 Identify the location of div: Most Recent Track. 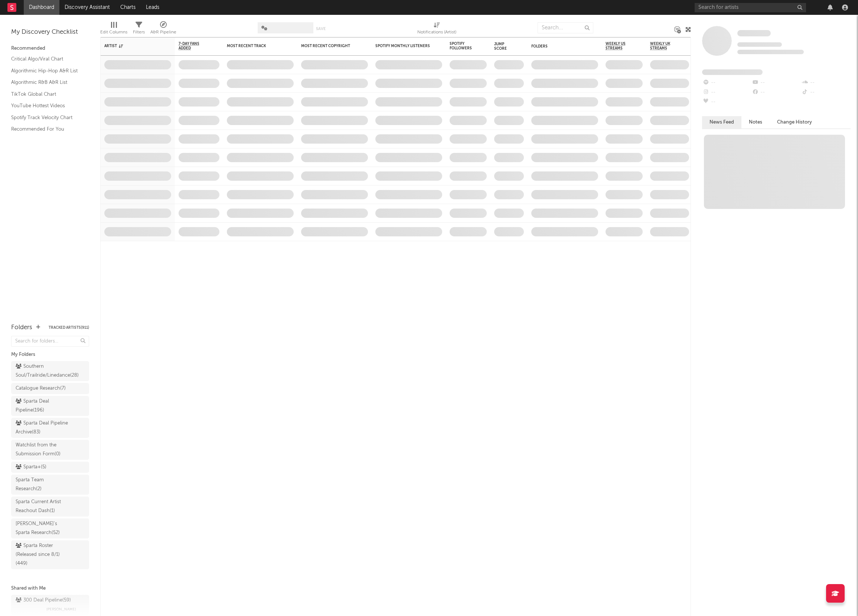
(255, 46).